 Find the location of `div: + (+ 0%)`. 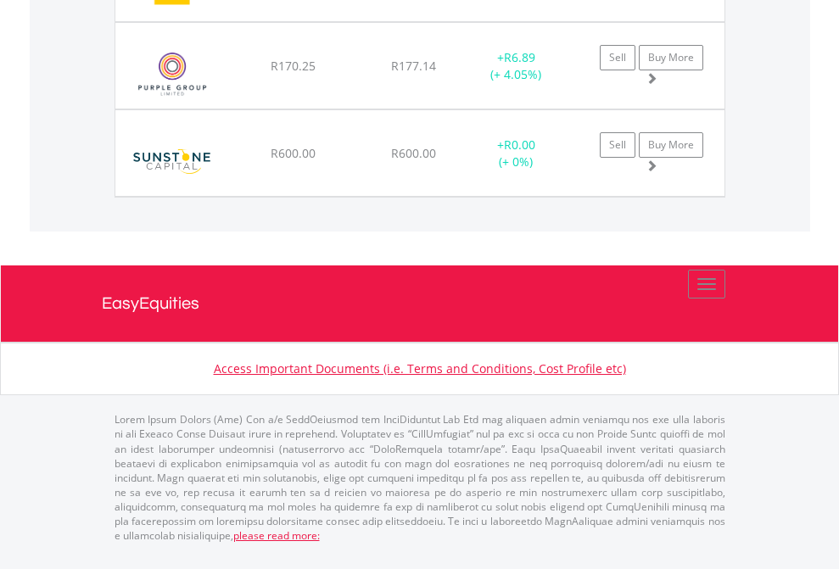

div: + (+ 0%) is located at coordinates (516, 154).